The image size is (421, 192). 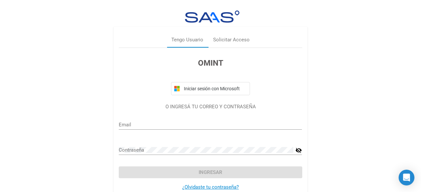 What do you see at coordinates (210, 107) in the screenshot?
I see `p: O INGRESÁ TU CORREO Y CONTRASEÑA` at bounding box center [210, 107].